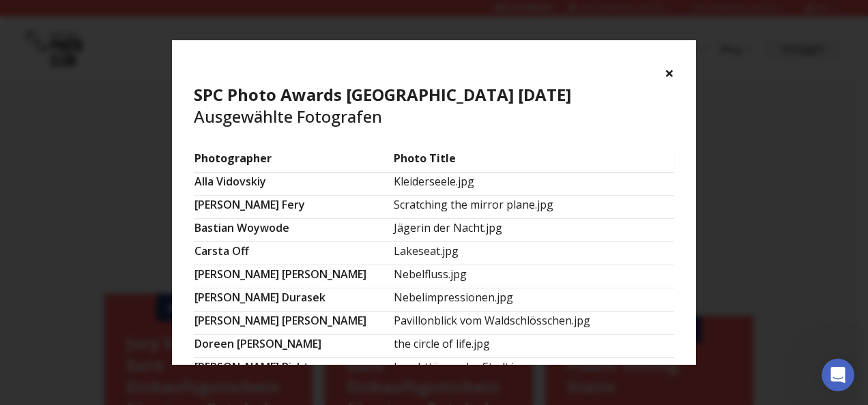  What do you see at coordinates (226, 18) in the screenshot?
I see `button: Home` at bounding box center [226, 18].